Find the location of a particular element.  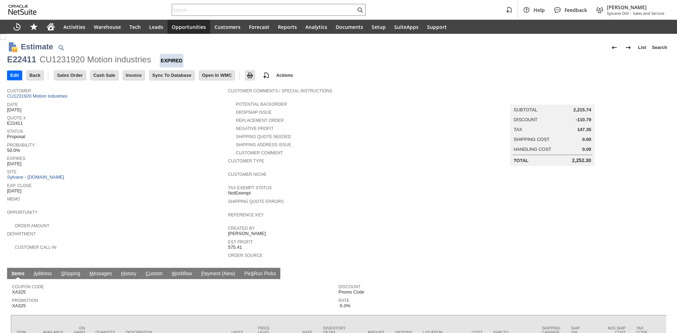

img: Quick Find is located at coordinates (61, 48).